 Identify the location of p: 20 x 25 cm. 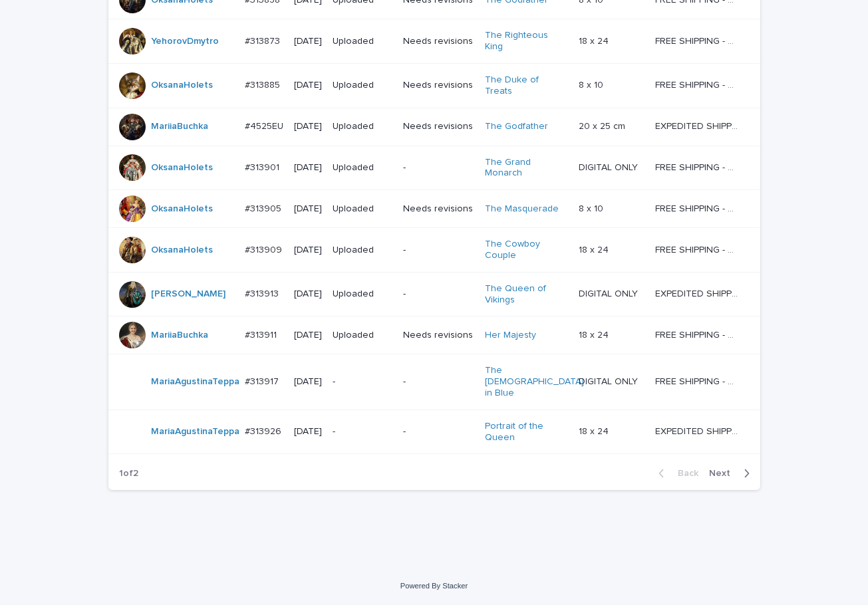
(604, 125).